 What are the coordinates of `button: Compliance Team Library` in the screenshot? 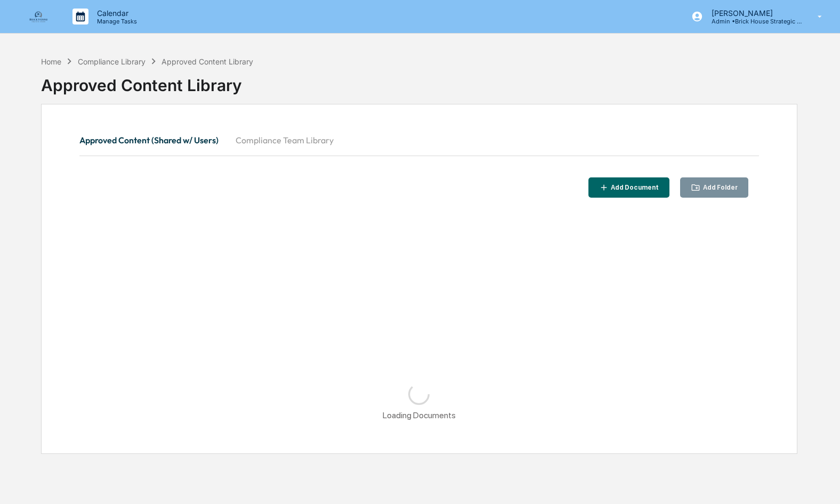 It's located at (285, 141).